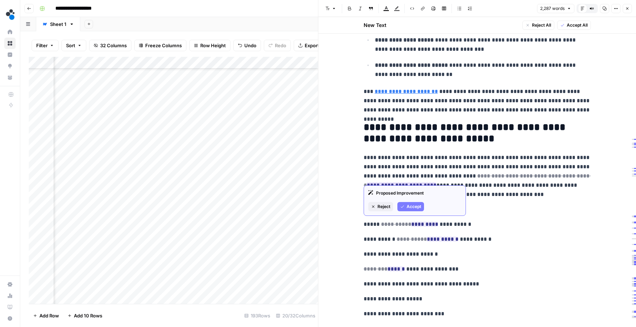 Image resolution: width=636 pixels, height=327 pixels. What do you see at coordinates (10, 284) in the screenshot?
I see `a: Settings` at bounding box center [10, 284].